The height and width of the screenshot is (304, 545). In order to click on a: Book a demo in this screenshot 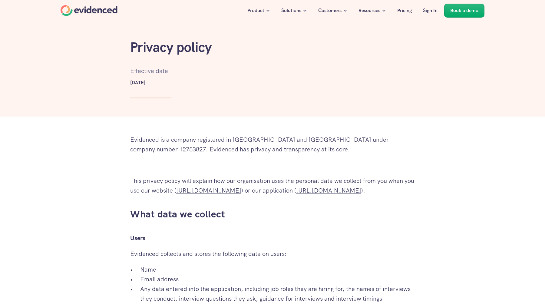, I will do `click(464, 11)`.